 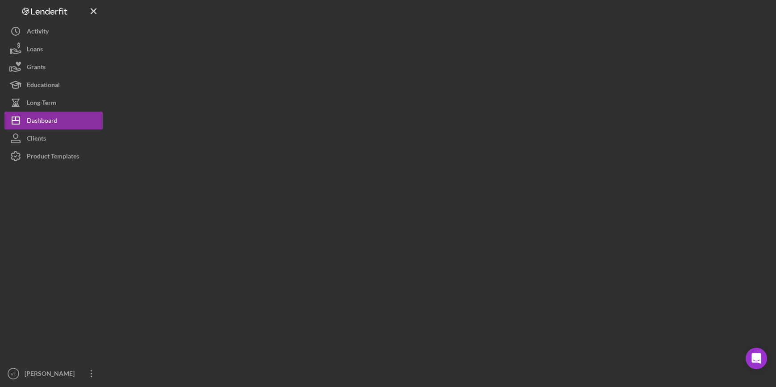 I want to click on a: Long-Term, so click(x=54, y=103).